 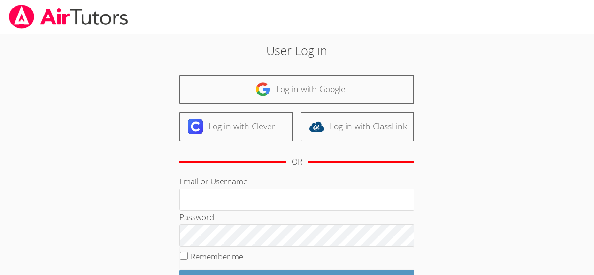 What do you see at coordinates (297, 162) in the screenshot?
I see `div: OR` at bounding box center [297, 162].